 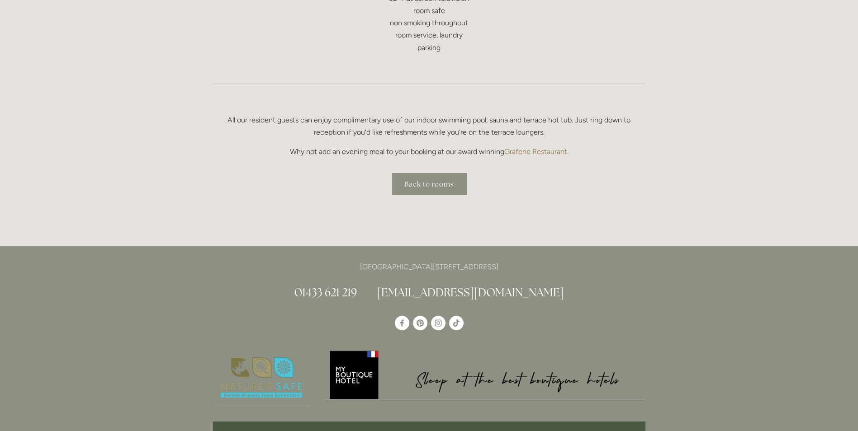 I want to click on p: Why not add an evening meal to your booking at our award winning ., so click(x=429, y=152).